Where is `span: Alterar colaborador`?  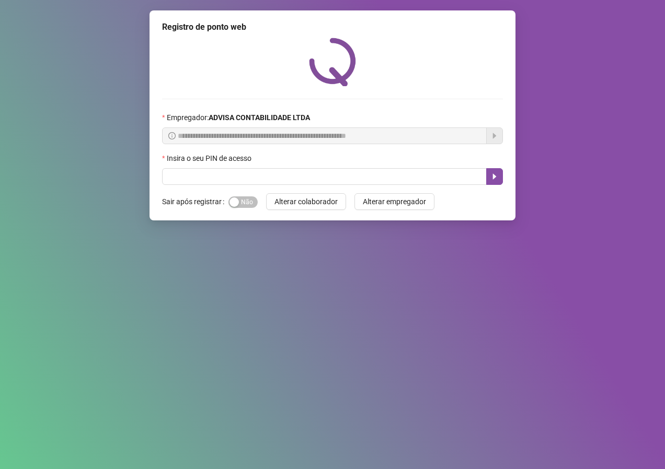 span: Alterar colaborador is located at coordinates (306, 202).